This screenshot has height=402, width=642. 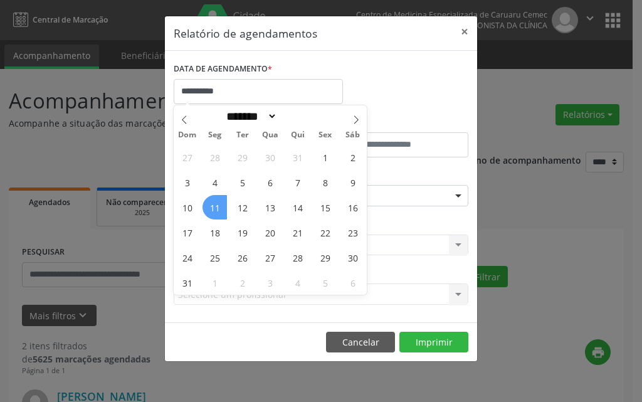 I want to click on input: Year, so click(x=298, y=116).